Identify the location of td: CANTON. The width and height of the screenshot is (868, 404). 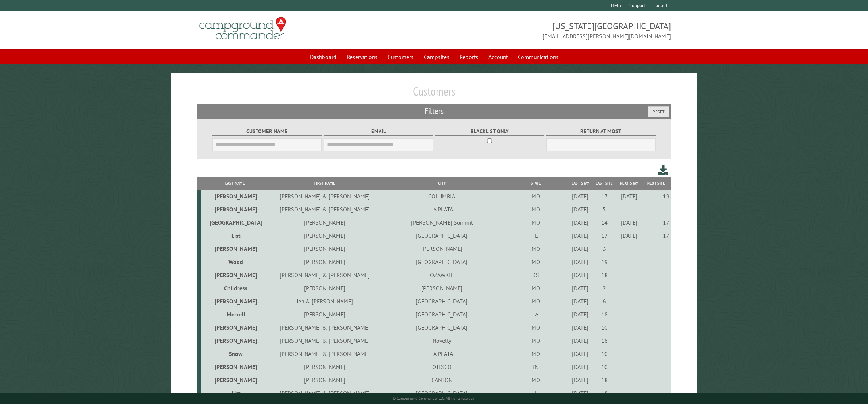
(442, 380).